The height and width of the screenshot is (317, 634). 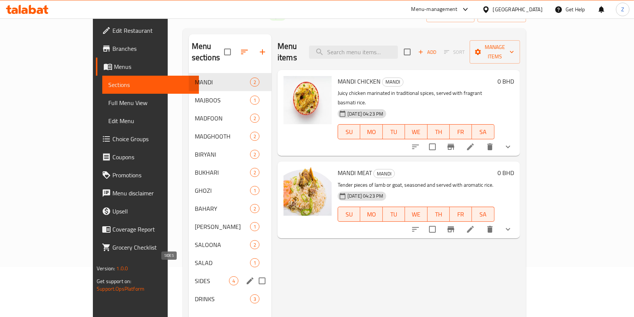 I want to click on img: MANDI MEAT, so click(x=308, y=192).